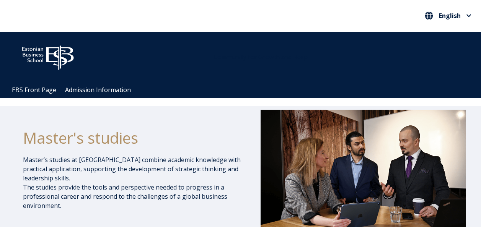 Image resolution: width=481 pixels, height=227 pixels. Describe the element at coordinates (133, 138) in the screenshot. I see `h1: Master's studies` at that location.